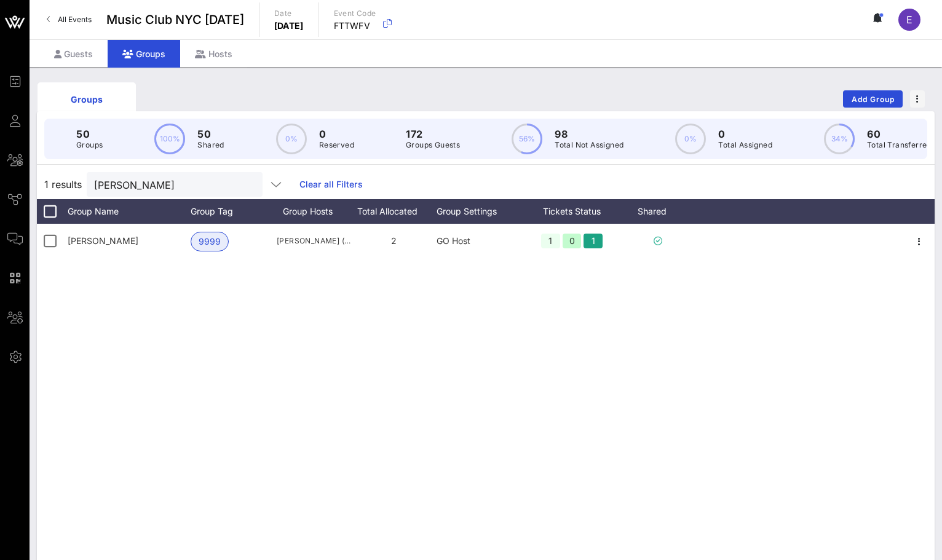 Image resolution: width=942 pixels, height=560 pixels. What do you see at coordinates (234, 212) in the screenshot?
I see `div: Group Tag` at bounding box center [234, 212].